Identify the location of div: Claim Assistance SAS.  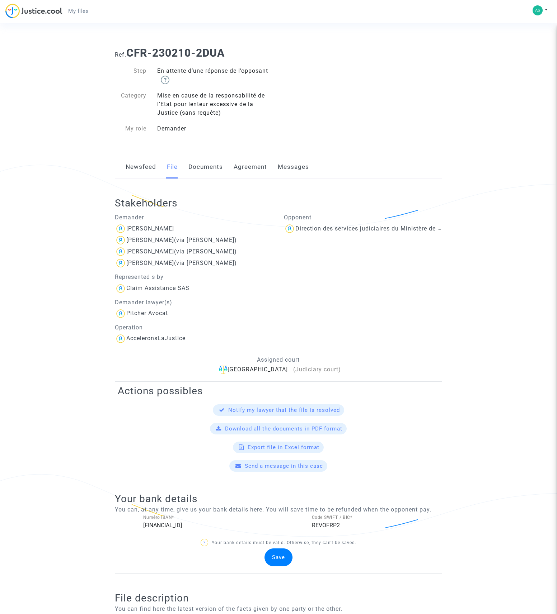
(158, 288).